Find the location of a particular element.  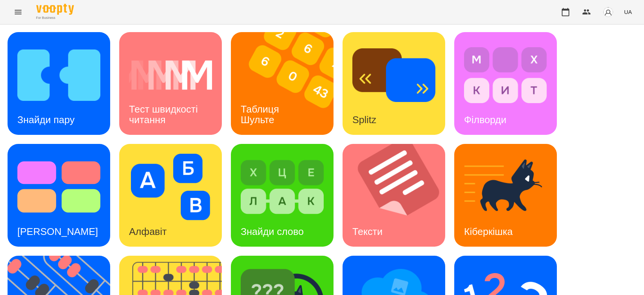

img: Тест Струпа is located at coordinates (59, 187).